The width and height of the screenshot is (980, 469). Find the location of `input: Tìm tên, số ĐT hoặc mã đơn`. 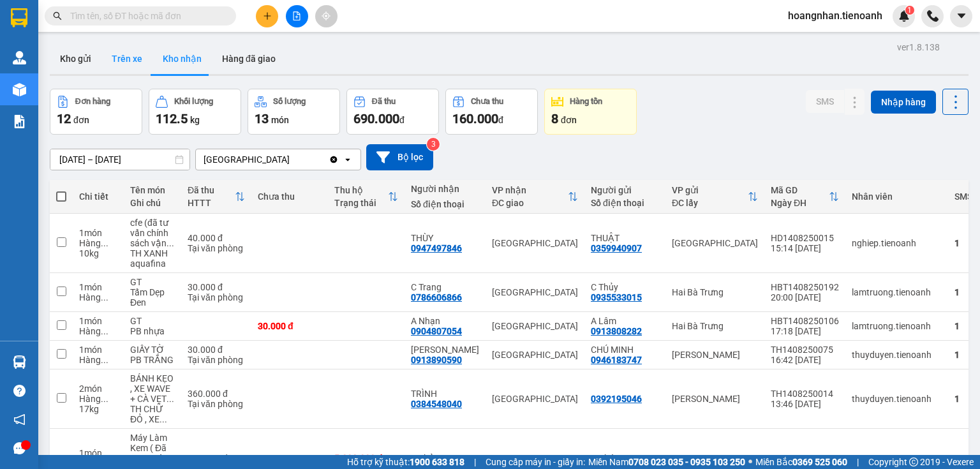

input: Tìm tên, số ĐT hoặc mã đơn is located at coordinates (145, 16).